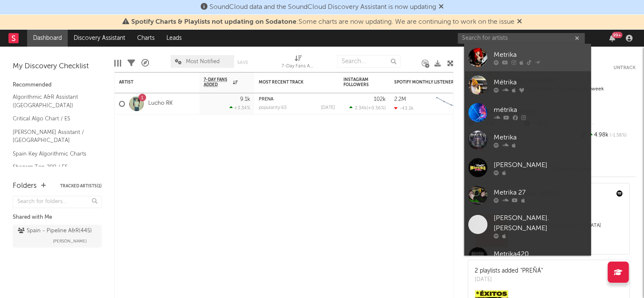 This screenshot has width=644, height=298. What do you see at coordinates (55, 231) in the screenshot?
I see `div: Spain - Pipeline A&R ( 445 )` at bounding box center [55, 231].